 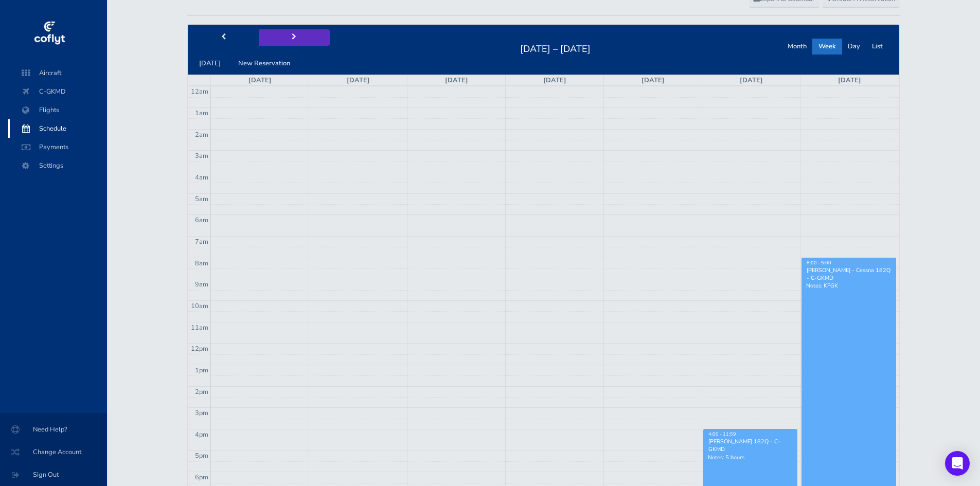 I want to click on span: Schedule, so click(x=58, y=129).